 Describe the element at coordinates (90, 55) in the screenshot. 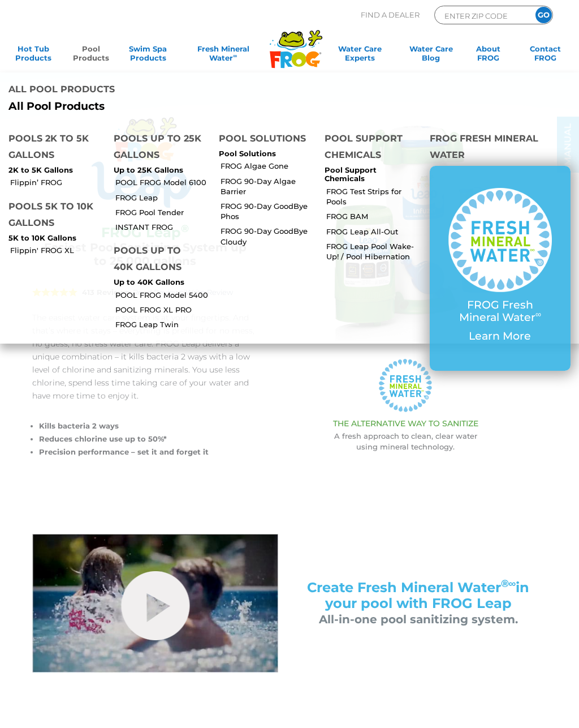

I see `a: PoolProducts` at that location.